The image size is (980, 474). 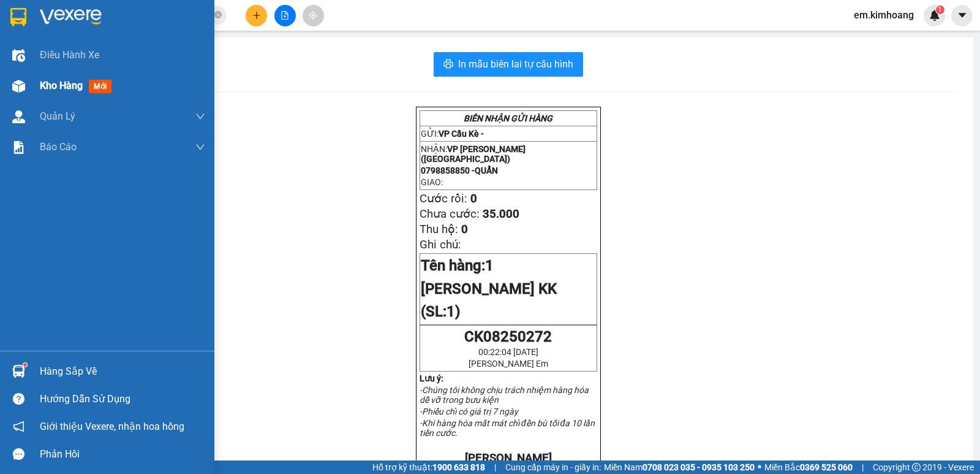 What do you see at coordinates (449, 64) in the screenshot?
I see `span: printer` at bounding box center [449, 64].